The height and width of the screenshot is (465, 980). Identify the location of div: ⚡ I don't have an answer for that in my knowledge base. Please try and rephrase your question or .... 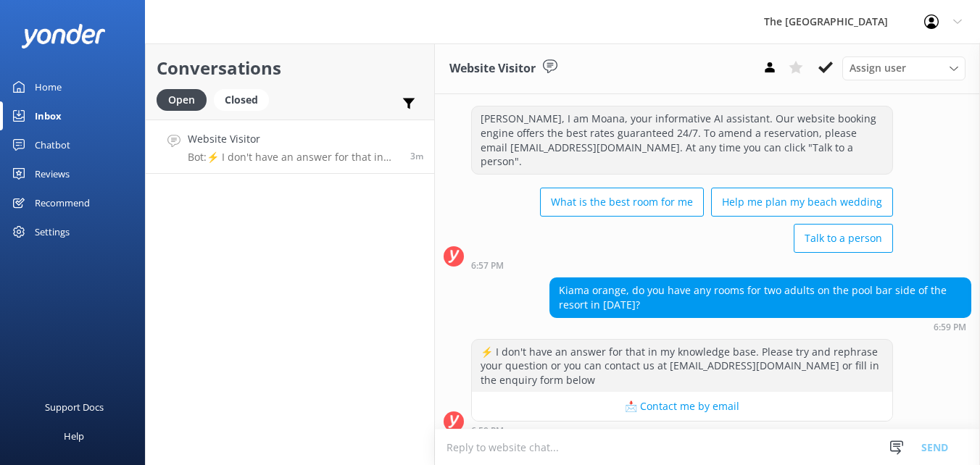
(682, 366).